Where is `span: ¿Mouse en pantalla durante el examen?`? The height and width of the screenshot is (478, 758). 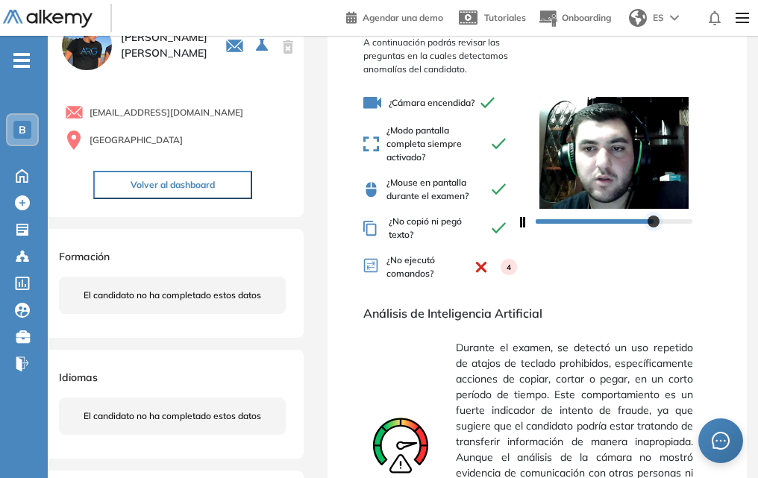
span: ¿Mouse en pantalla durante el examen? is located at coordinates (440, 189).